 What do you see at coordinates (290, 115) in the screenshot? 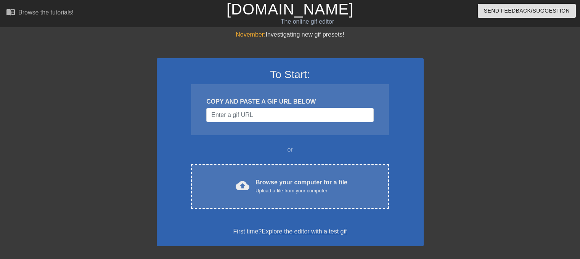
I see `input: Username` at bounding box center [290, 115].